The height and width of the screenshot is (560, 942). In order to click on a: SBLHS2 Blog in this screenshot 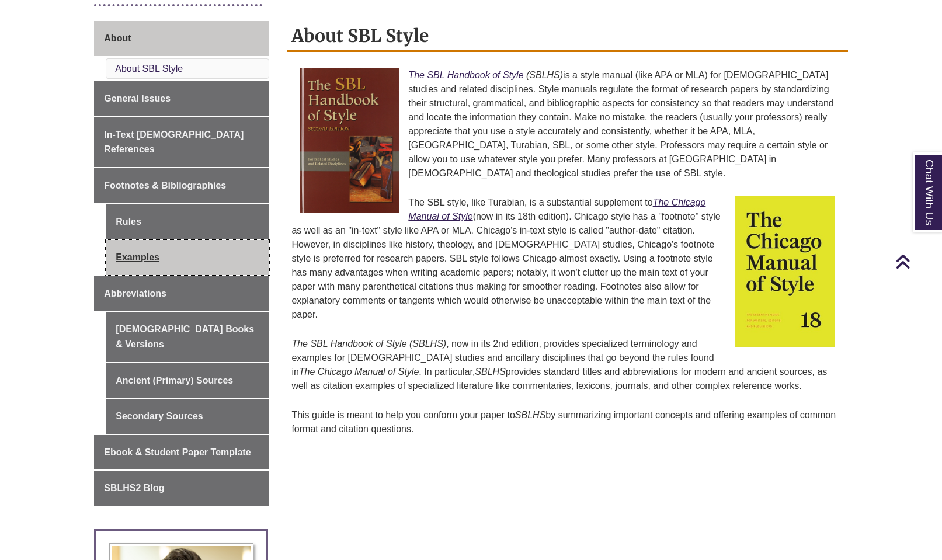, I will do `click(181, 488)`.